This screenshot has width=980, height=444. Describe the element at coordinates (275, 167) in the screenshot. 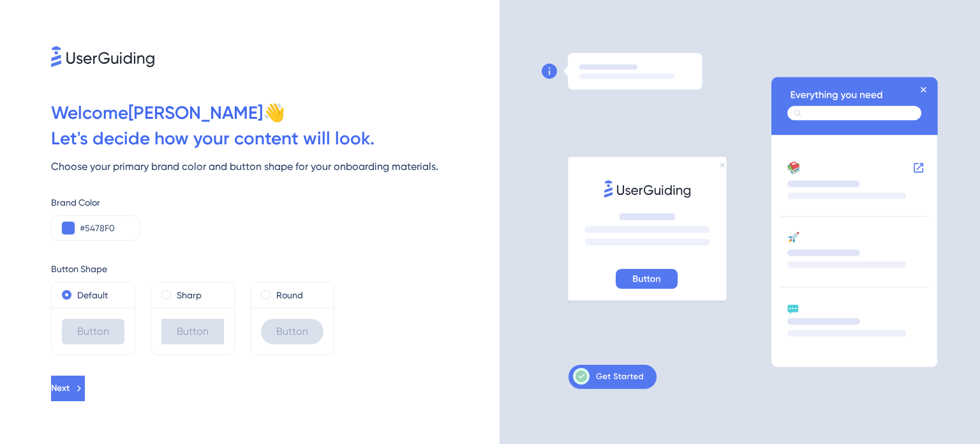

I see `div: Choose your primary brand color and button shape for your onboarding materials.` at that location.